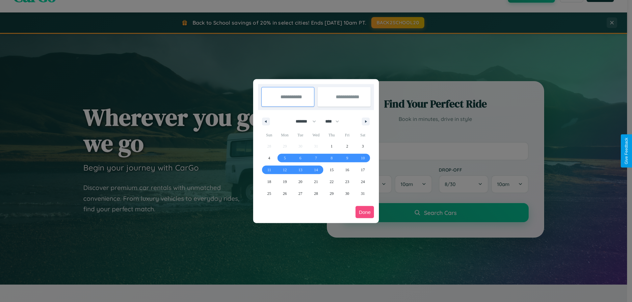  Describe the element at coordinates (363, 170) in the screenshot. I see `button: 17` at that location.